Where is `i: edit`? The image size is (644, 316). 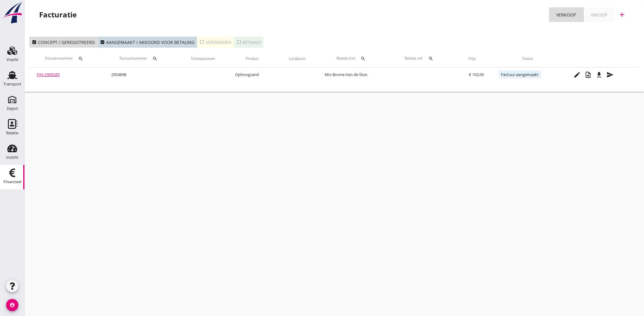
i: edit is located at coordinates (577, 75).